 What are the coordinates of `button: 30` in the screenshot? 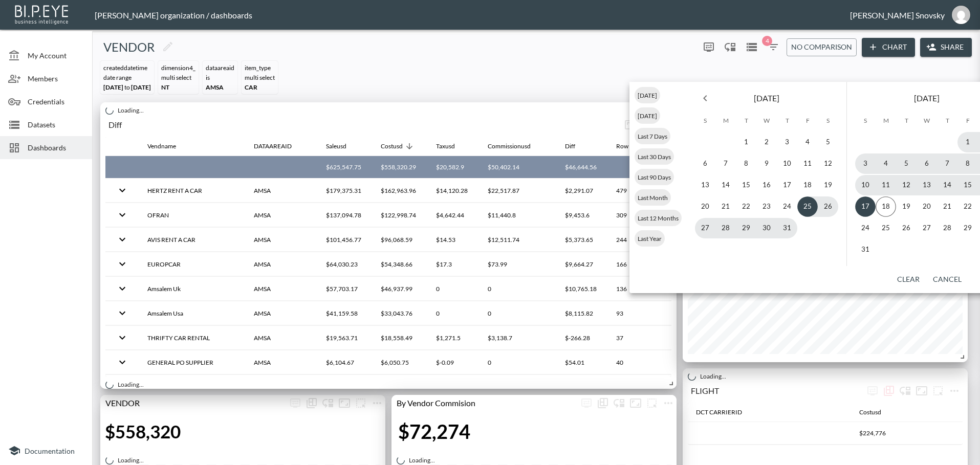 It's located at (767, 228).